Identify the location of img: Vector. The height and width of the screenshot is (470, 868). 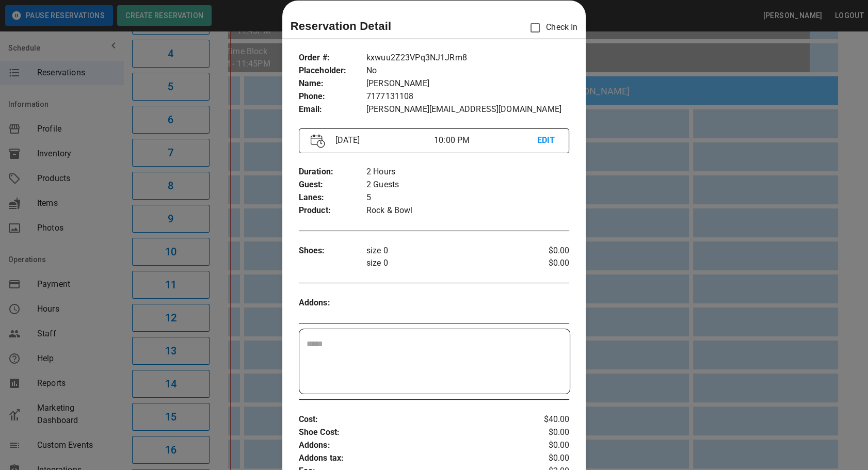
(318, 141).